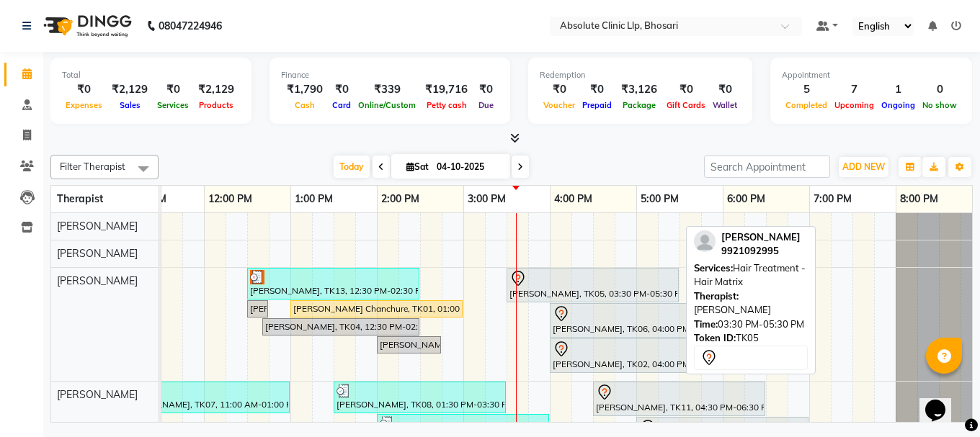 The width and height of the screenshot is (980, 437). Describe the element at coordinates (749, 275) in the screenshot. I see `span: Hair Treatment - Hair Matrix` at that location.